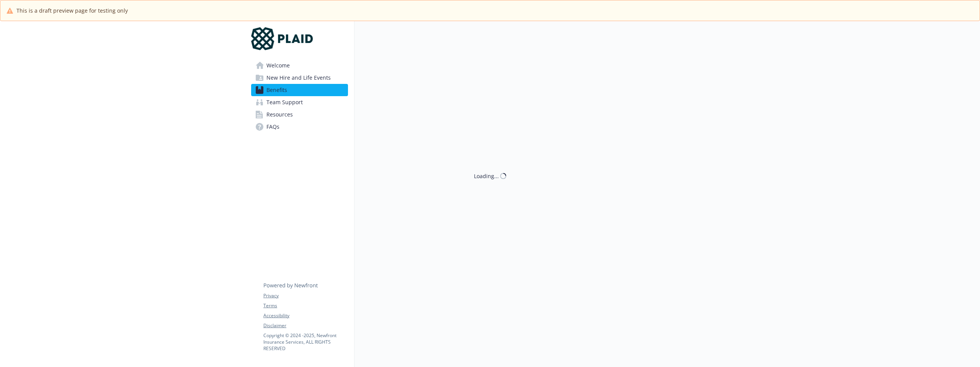 The width and height of the screenshot is (980, 367). What do you see at coordinates (306, 306) in the screenshot?
I see `a: Terms` at bounding box center [306, 306].